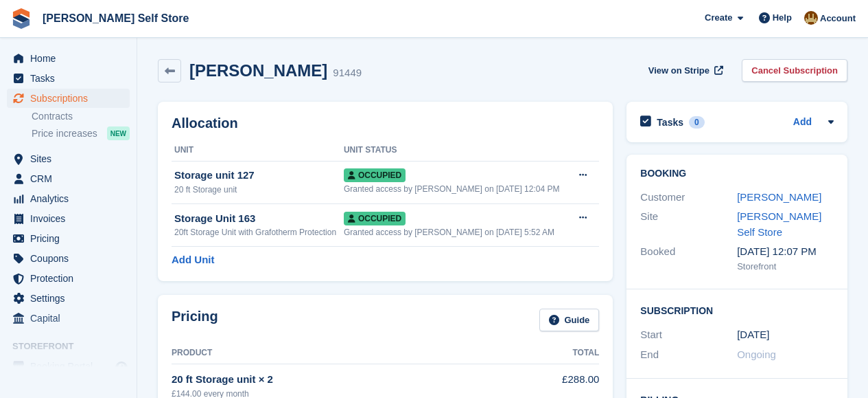 This screenshot has width=868, height=398. What do you see at coordinates (670, 122) in the screenshot?
I see `h2: Tasks` at bounding box center [670, 122].